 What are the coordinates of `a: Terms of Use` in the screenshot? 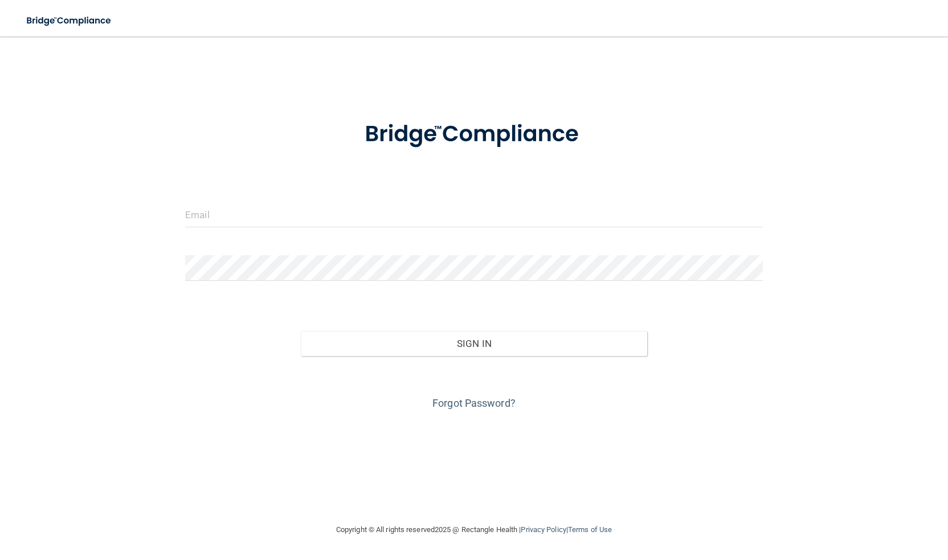 It's located at (589, 529).